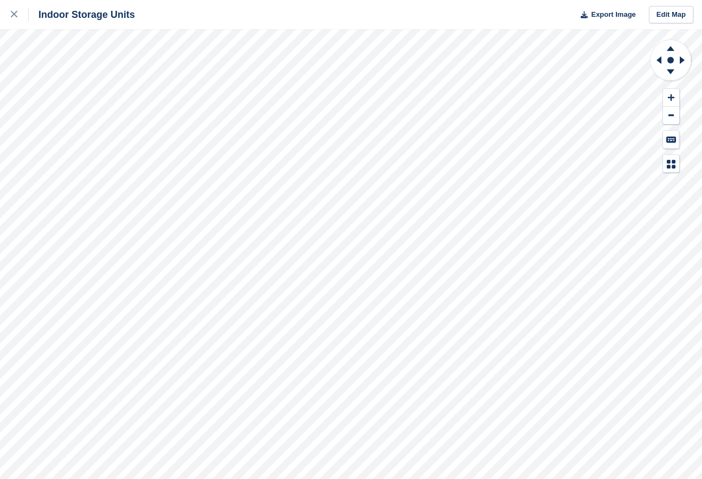 This screenshot has height=479, width=702. Describe the element at coordinates (613, 15) in the screenshot. I see `span: Export Image` at that location.